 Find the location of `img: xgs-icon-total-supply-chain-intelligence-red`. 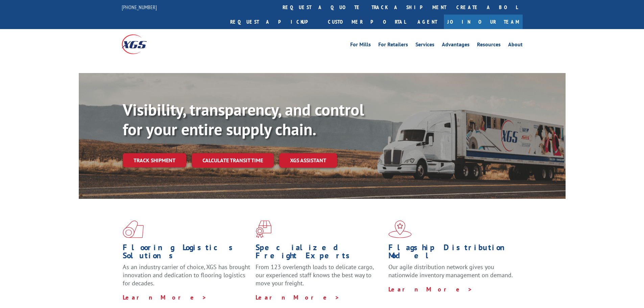

img: xgs-icon-total-supply-chain-intelligence-red is located at coordinates (133, 229).